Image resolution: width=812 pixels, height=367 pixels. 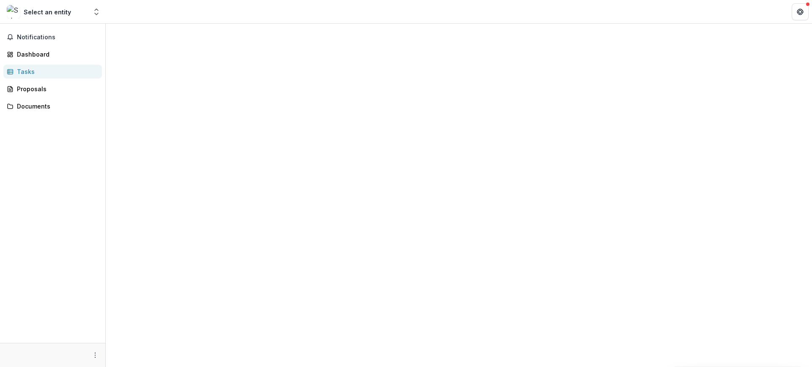 What do you see at coordinates (57, 37) in the screenshot?
I see `span: Notifications` at bounding box center [57, 37].